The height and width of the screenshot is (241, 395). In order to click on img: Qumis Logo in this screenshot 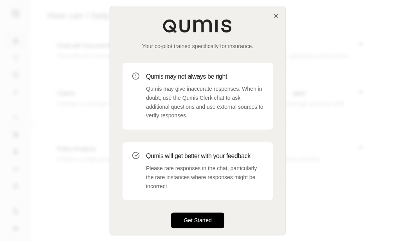, I will do `click(198, 26)`.